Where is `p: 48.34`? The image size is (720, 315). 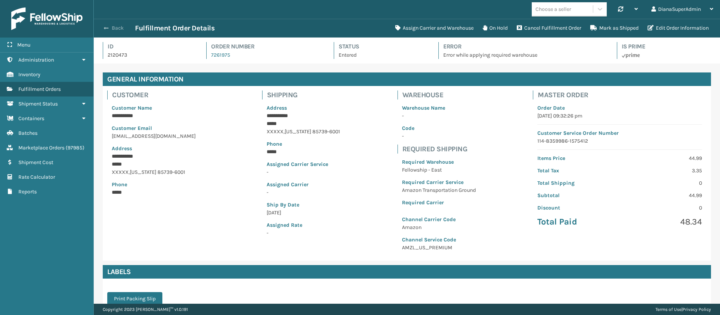
p: 48.34 is located at coordinates (663, 222).